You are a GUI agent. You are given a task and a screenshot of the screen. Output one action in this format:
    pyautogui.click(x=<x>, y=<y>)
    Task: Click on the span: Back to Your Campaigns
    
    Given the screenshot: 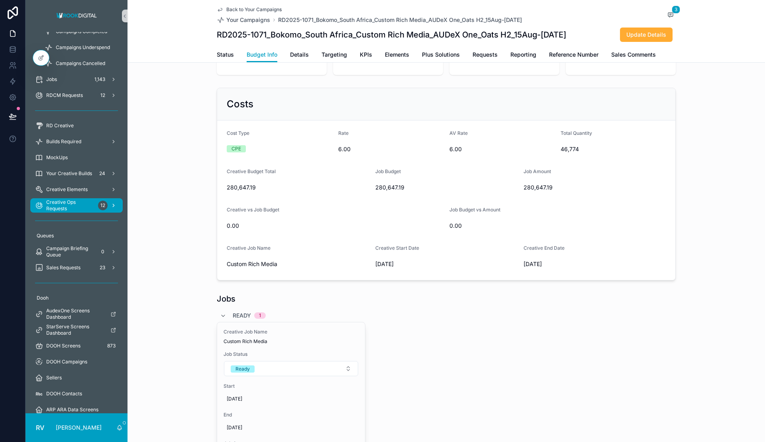 What is the action you would take?
    pyautogui.click(x=254, y=10)
    